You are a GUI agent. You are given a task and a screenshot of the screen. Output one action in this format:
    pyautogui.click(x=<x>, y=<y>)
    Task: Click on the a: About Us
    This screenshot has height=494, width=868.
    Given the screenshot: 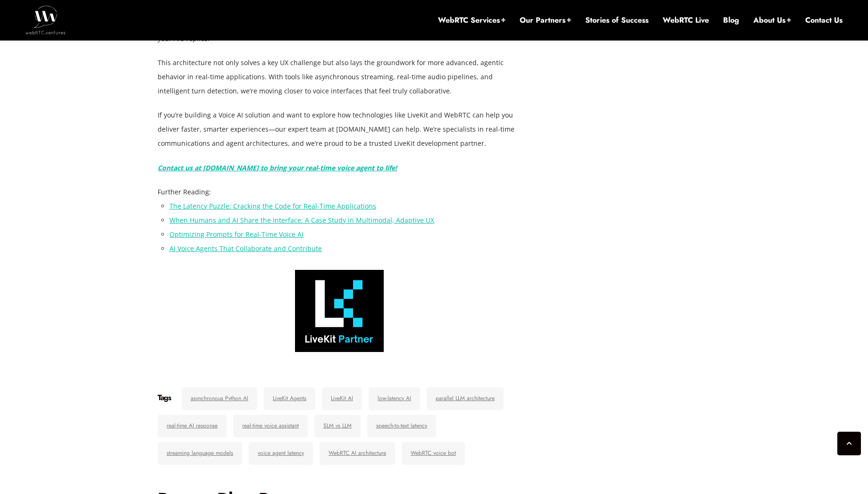 What is the action you would take?
    pyautogui.click(x=773, y=21)
    